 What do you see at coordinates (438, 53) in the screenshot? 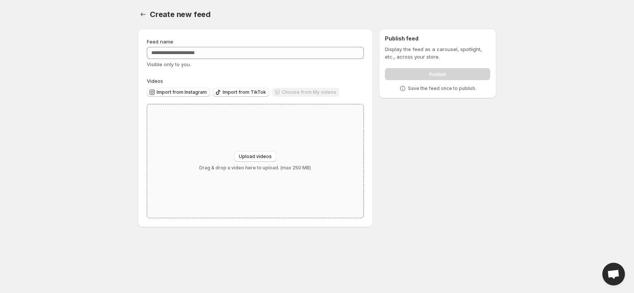
I see `p: Display the feed as a carousel, spotlight, etc., across your store.` at bounding box center [438, 53].